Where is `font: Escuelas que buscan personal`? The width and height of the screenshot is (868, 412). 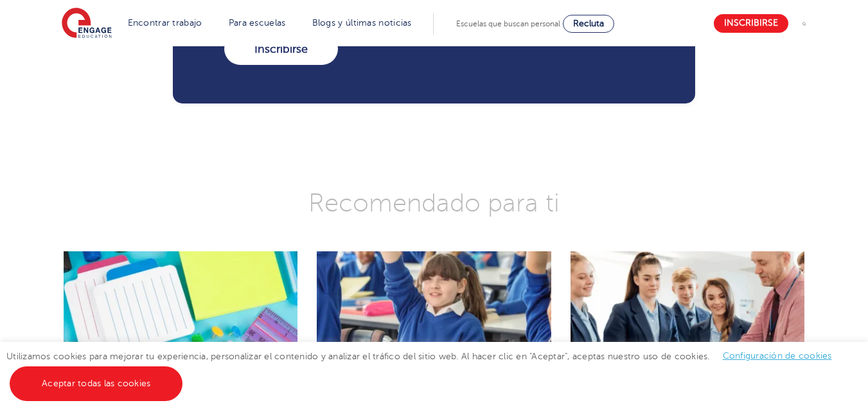
font: Escuelas que buscan personal is located at coordinates (508, 24).